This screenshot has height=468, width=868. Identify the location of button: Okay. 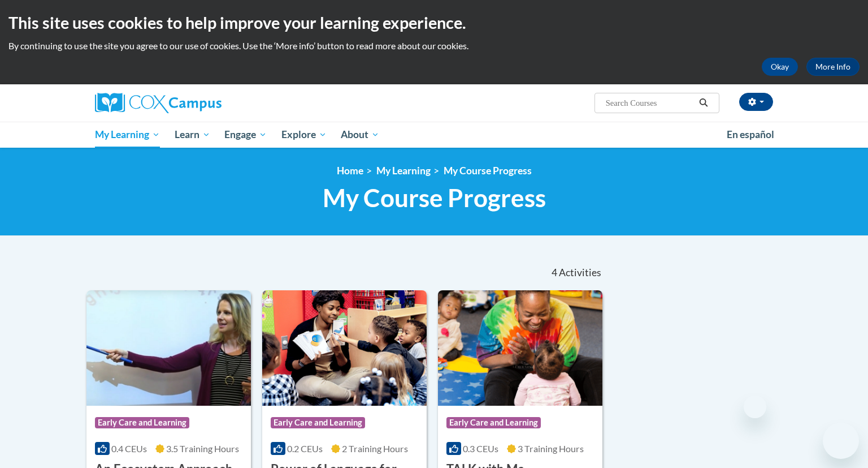
(780, 67).